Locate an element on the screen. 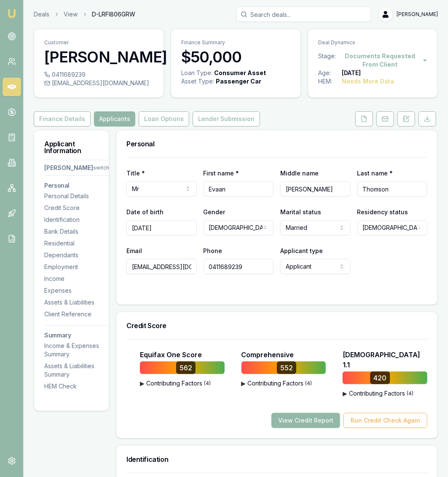 The height and width of the screenshot is (477, 448). a: Lender Submission is located at coordinates (226, 119).